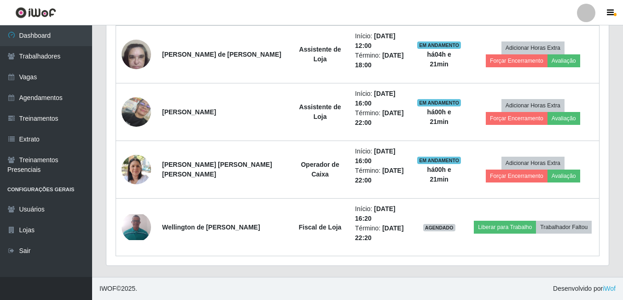 The image size is (623, 300). Describe the element at coordinates (136, 169) in the screenshot. I see `img: 1726671654574.jpeg` at that location.